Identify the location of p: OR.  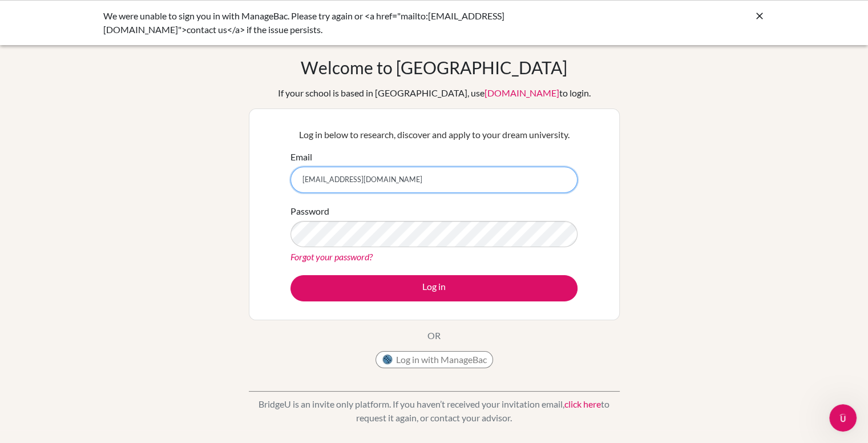
(434, 336).